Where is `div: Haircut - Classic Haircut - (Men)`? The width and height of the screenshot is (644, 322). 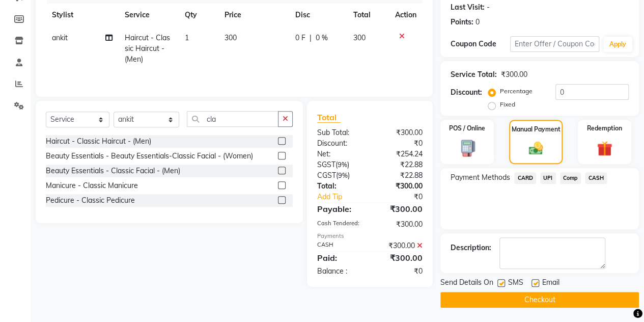
div: Haircut - Classic Haircut - (Men) is located at coordinates (98, 141).